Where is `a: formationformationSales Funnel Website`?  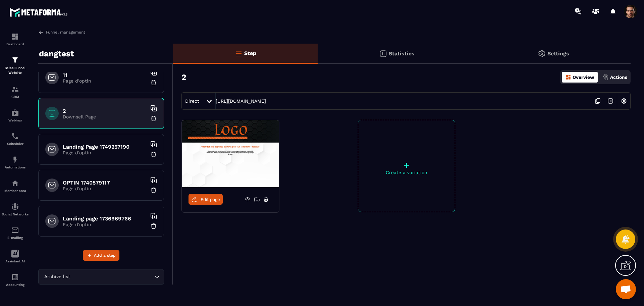
a: formationformationSales Funnel Website is located at coordinates (15, 66).